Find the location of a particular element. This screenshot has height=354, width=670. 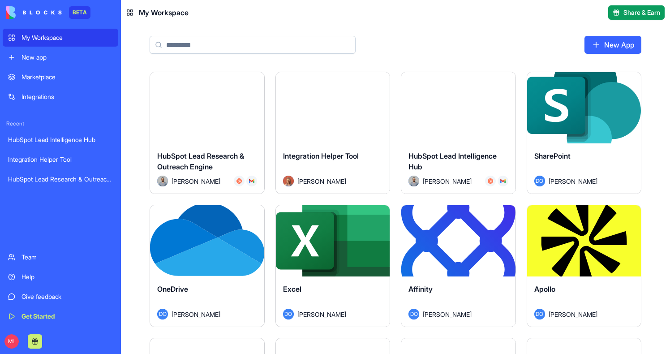

a: BETA is located at coordinates (48, 13).